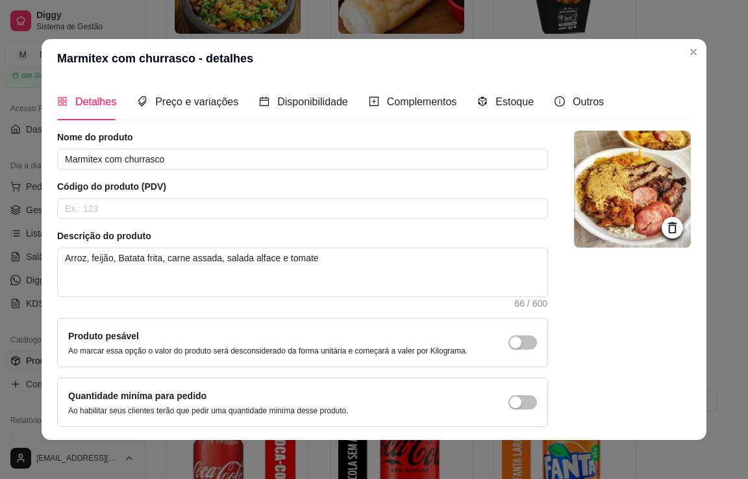 The width and height of the screenshot is (748, 479). Describe the element at coordinates (142, 101) in the screenshot. I see `span: tags` at that location.